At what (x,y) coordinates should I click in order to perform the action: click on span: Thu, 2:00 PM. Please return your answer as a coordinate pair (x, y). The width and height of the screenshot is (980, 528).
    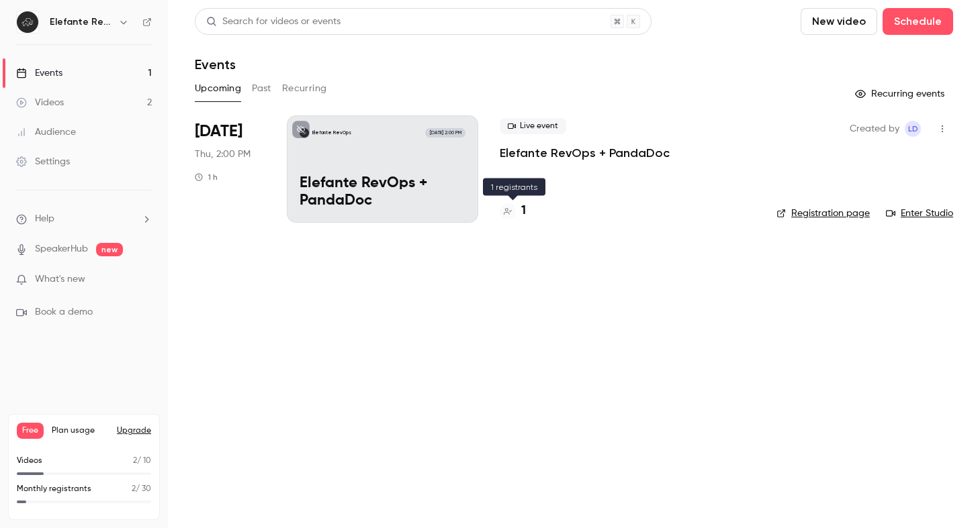
    Looking at the image, I should click on (223, 155).